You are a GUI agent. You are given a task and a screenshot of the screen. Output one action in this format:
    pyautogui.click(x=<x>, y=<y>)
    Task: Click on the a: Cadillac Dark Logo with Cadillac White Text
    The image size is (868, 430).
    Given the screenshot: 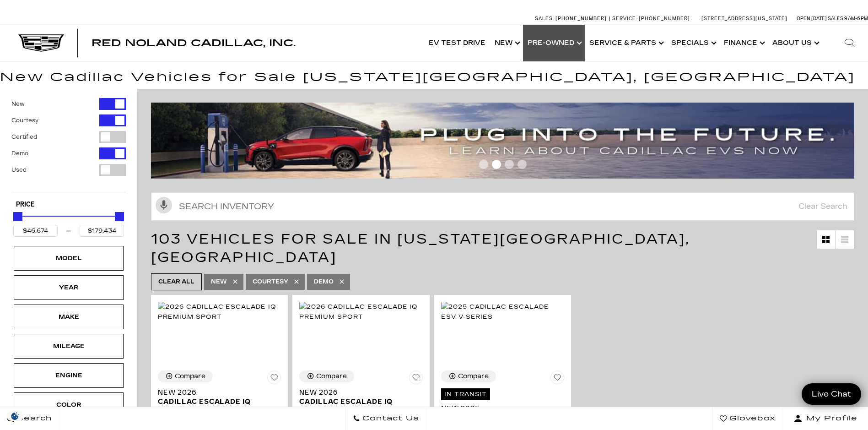 What is the action you would take?
    pyautogui.click(x=41, y=43)
    